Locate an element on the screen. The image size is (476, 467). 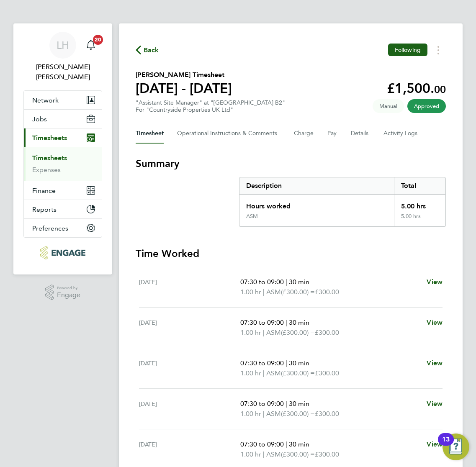
button: Jobs is located at coordinates (63, 119).